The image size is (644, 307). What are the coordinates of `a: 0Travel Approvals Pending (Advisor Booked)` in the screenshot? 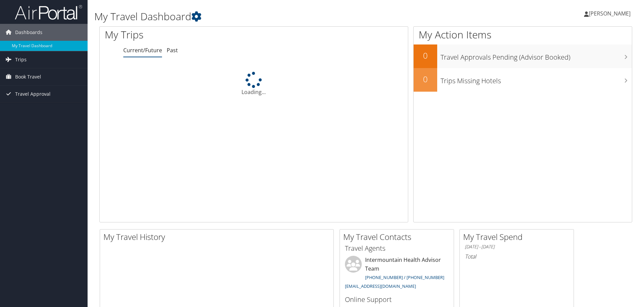 It's located at (523, 56).